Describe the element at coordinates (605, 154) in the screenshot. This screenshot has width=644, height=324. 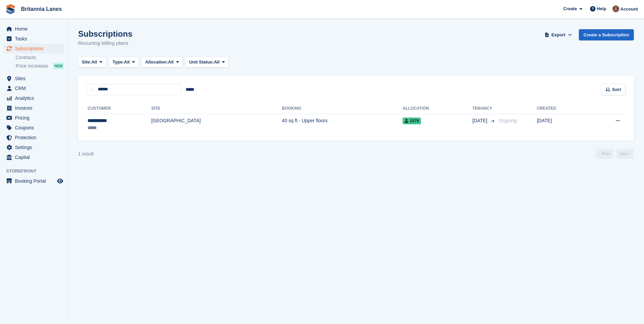
I see `a: Previous` at that location.